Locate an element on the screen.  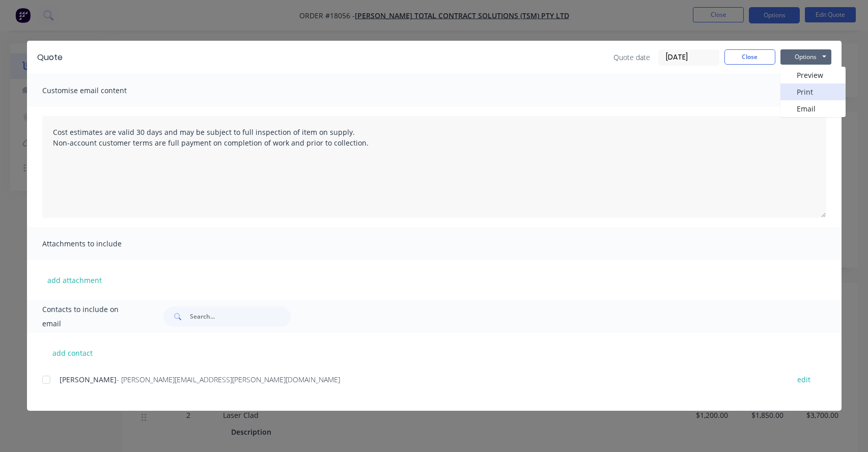
span: Attachments to include is located at coordinates (98, 244).